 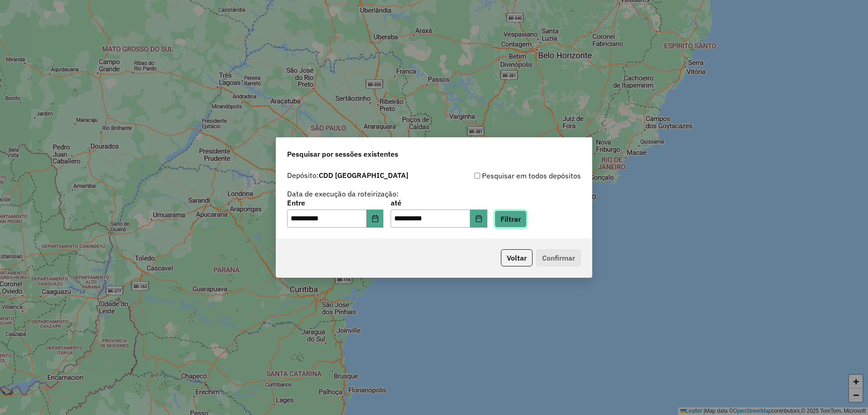 What do you see at coordinates (342, 154) in the screenshot?
I see `span: Pesquisar por sessões existentes` at bounding box center [342, 154].